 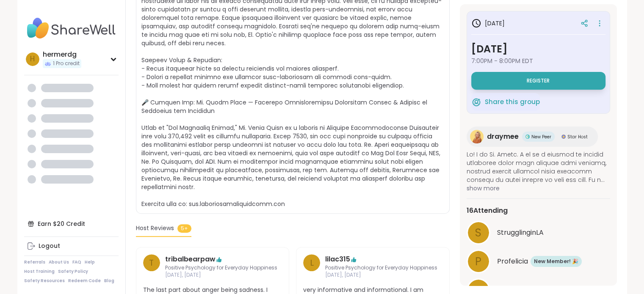 What do you see at coordinates (541, 137) in the screenshot?
I see `span: New Peer` at bounding box center [541, 137].